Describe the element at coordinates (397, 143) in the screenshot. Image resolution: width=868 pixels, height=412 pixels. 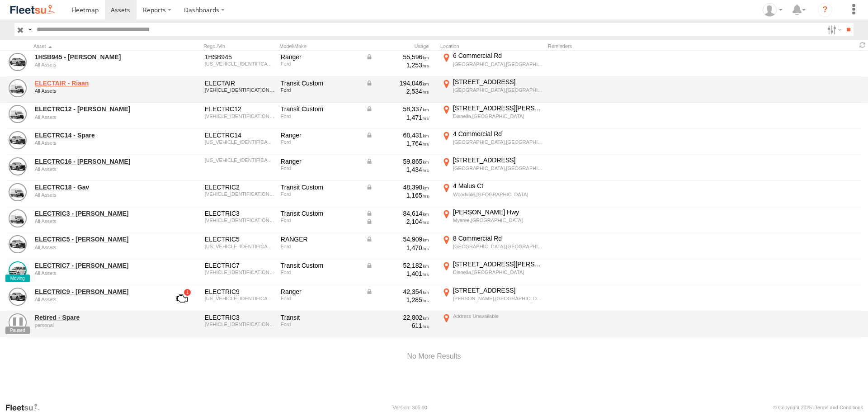
I see `div: 1,764` at that location.